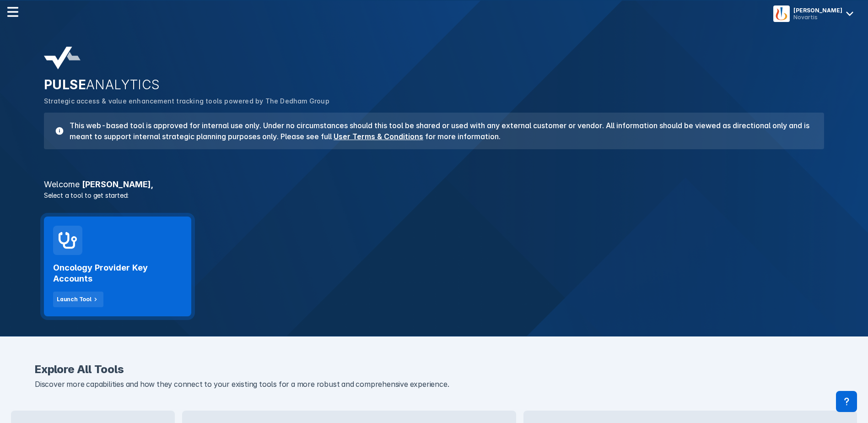  I want to click on h2: Explore All Tools, so click(434, 370).